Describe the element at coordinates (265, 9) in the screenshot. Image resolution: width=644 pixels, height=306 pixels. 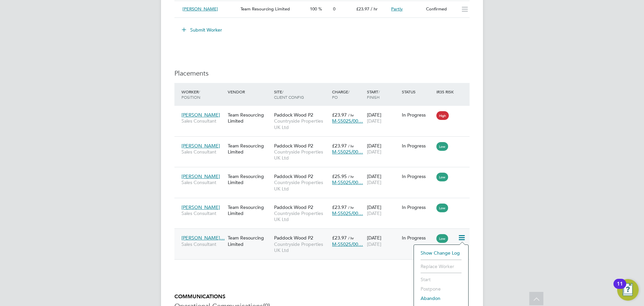
I see `span: Team Resourcing Limited` at that location.